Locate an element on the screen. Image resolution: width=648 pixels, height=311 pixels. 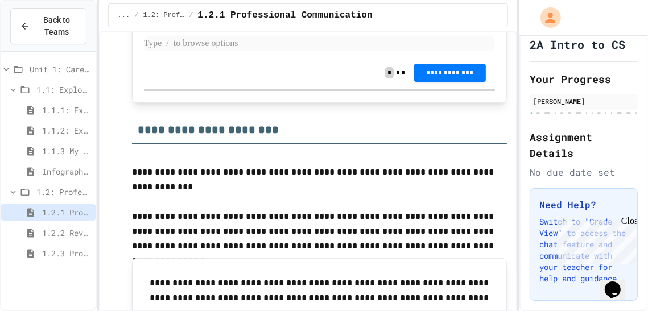
h3: Need Help? is located at coordinates (584, 205).